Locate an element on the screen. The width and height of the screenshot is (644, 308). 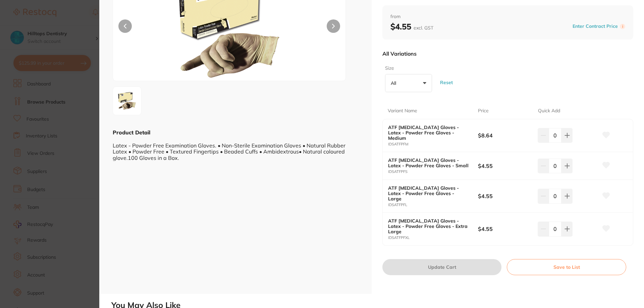
span: from is located at coordinates (508, 17).